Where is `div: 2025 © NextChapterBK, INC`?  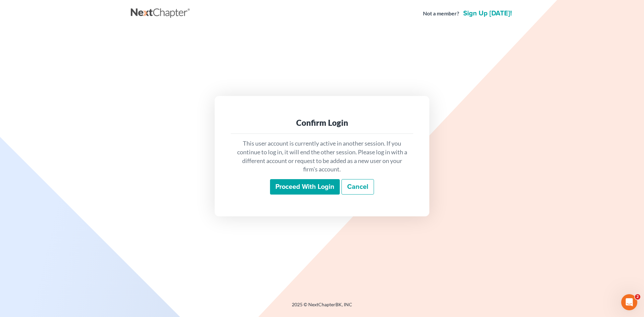
div: 2025 © NextChapterBK, INC is located at coordinates (322, 307).